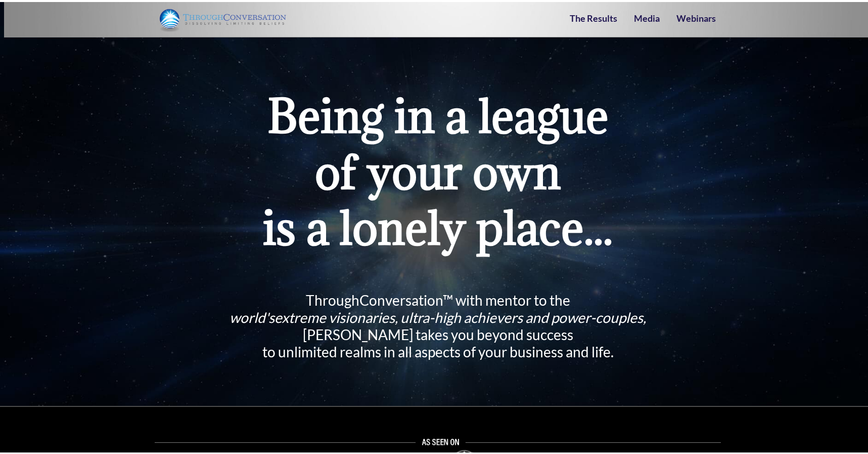  Describe the element at coordinates (438, 226) in the screenshot. I see `b: is a lonely place...` at that location.